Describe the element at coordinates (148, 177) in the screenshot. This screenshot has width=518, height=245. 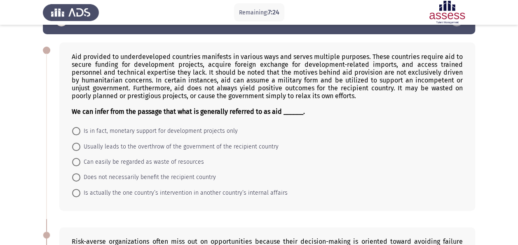
I see `span: Does not necessarily benefit the recipient country` at that location.